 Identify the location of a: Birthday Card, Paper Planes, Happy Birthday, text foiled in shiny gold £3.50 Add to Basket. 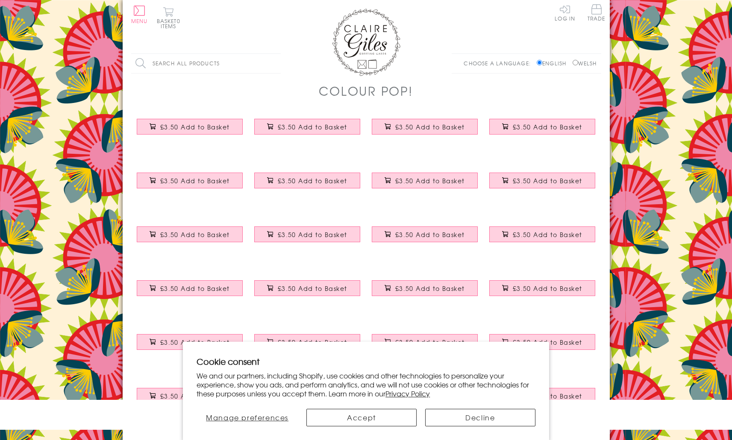
(307, 185).